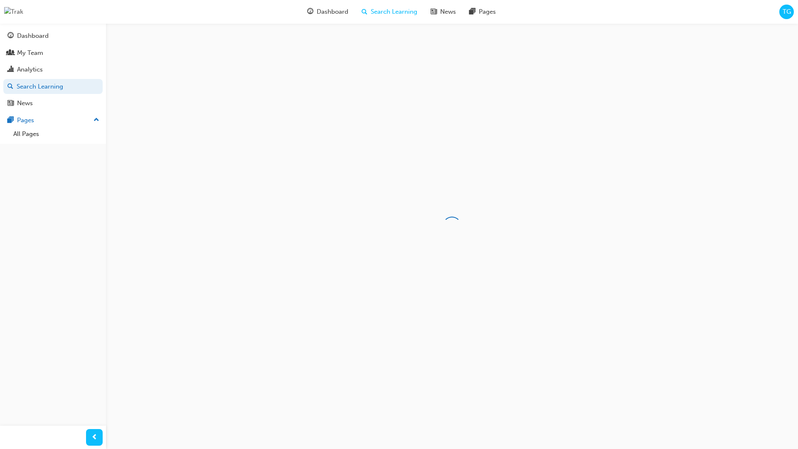  I want to click on span: Search Learning, so click(394, 12).